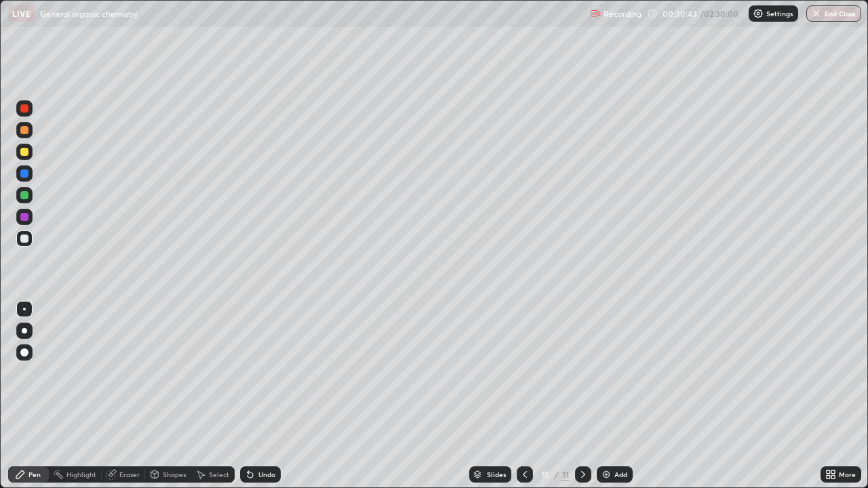 This screenshot has width=868, height=488. Describe the element at coordinates (266, 475) in the screenshot. I see `div: Undo` at that location.